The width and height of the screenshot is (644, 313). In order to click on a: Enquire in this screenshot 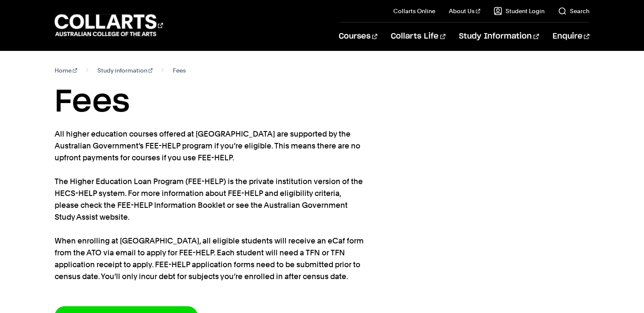, I will do `click(571, 36)`.